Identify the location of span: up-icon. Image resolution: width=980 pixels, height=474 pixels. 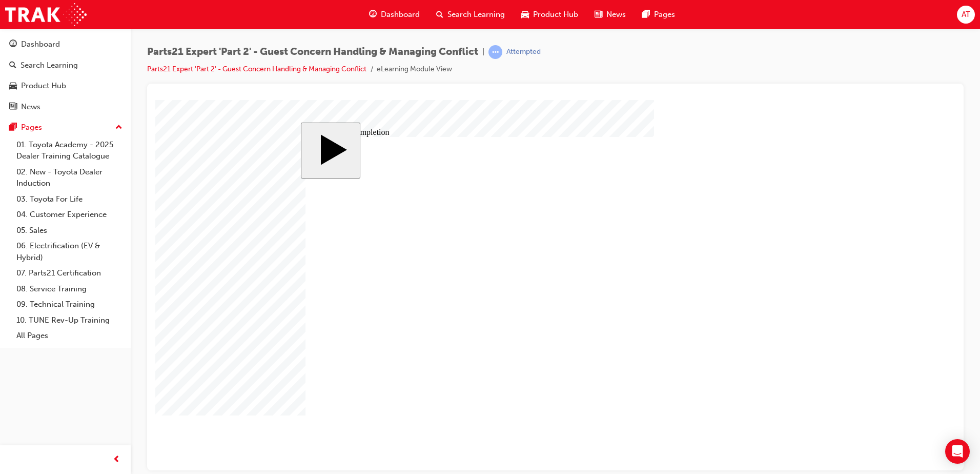
(119, 128).